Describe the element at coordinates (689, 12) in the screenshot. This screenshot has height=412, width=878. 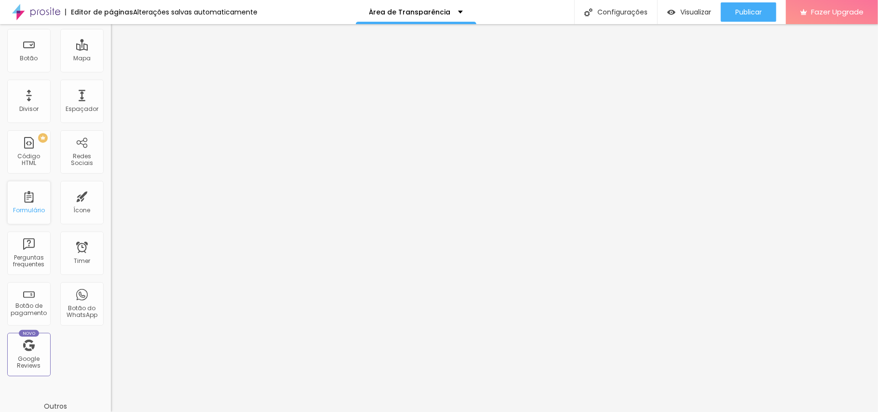
I see `button: Visualizar` at that location.